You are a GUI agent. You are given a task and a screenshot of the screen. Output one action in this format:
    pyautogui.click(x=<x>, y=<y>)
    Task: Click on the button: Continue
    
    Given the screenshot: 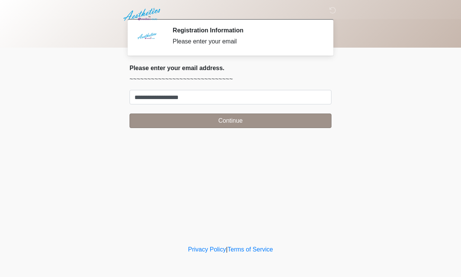 What is the action you would take?
    pyautogui.click(x=231, y=121)
    